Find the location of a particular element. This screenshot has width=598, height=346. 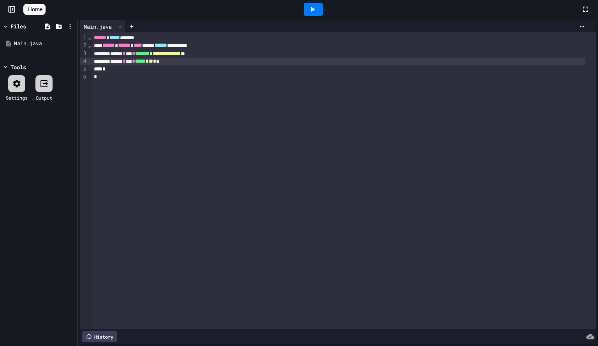

div: 6 is located at coordinates (84, 77).